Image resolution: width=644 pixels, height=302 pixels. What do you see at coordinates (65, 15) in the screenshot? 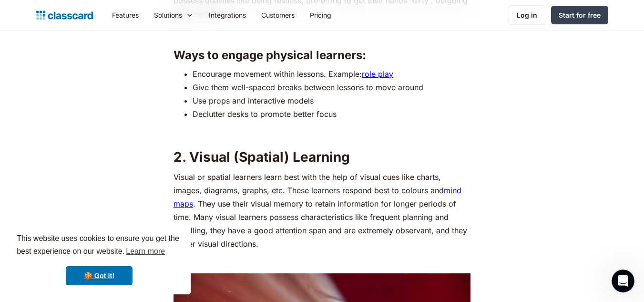
I see `a: home` at bounding box center [65, 15].